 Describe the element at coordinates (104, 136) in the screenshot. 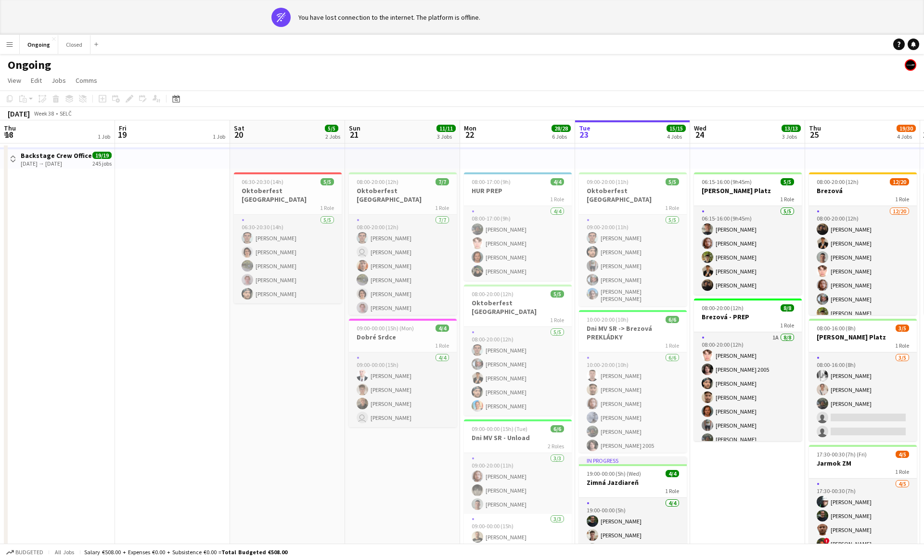

I see `div: 1 Job` at that location.